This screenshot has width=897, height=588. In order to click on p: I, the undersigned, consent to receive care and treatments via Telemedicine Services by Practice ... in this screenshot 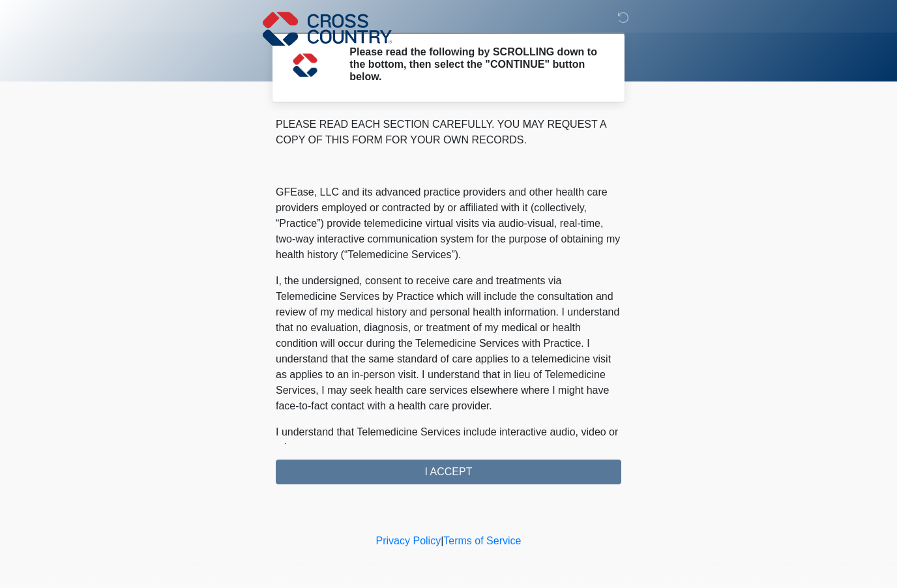, I will do `click(449, 343)`.